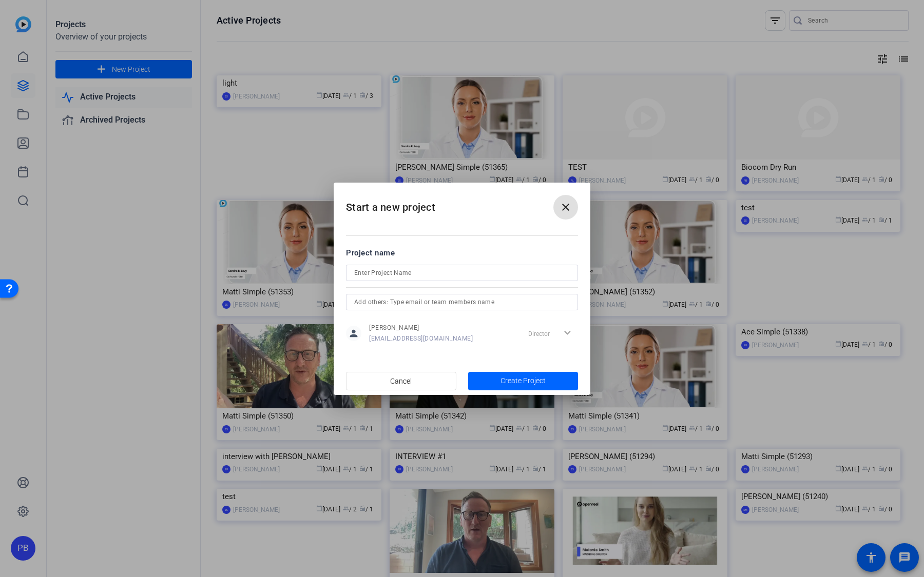 Image resolution: width=924 pixels, height=577 pixels. What do you see at coordinates (523, 382) in the screenshot?
I see `button: Create Project` at bounding box center [523, 382].